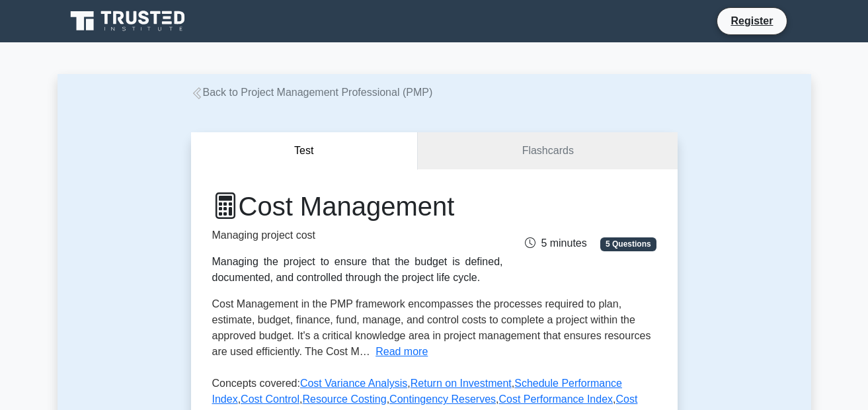 The height and width of the screenshot is (410, 868). What do you see at coordinates (401, 352) in the screenshot?
I see `button: Read more` at bounding box center [401, 352].